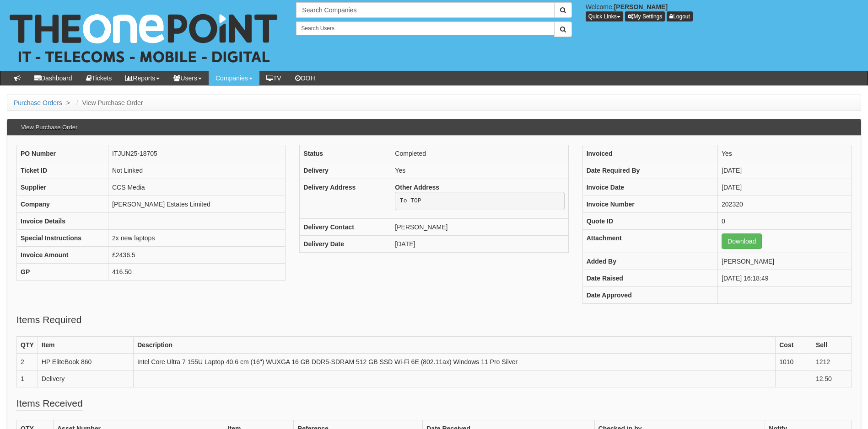 This screenshot has height=429, width=868. I want to click on th: Date Required By, so click(650, 171).